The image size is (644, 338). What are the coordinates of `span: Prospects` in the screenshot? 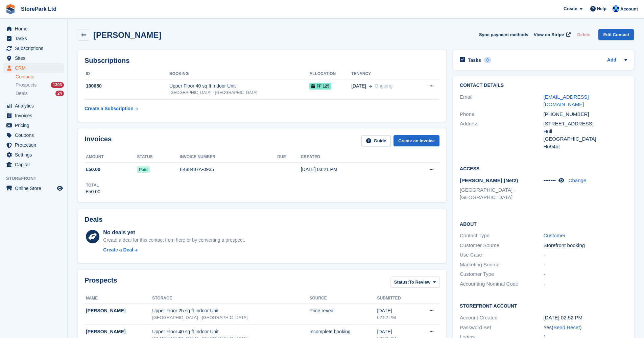 It's located at (26, 85).